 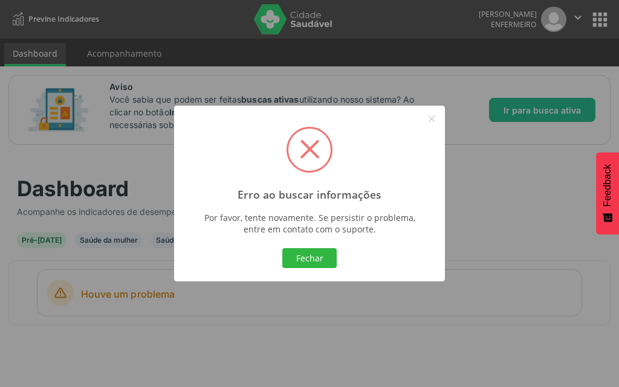 What do you see at coordinates (309, 224) in the screenshot?
I see `div: Por favor, tente novamente. Se persistir o problema, entre em contato com o suporte.` at bounding box center [309, 224].